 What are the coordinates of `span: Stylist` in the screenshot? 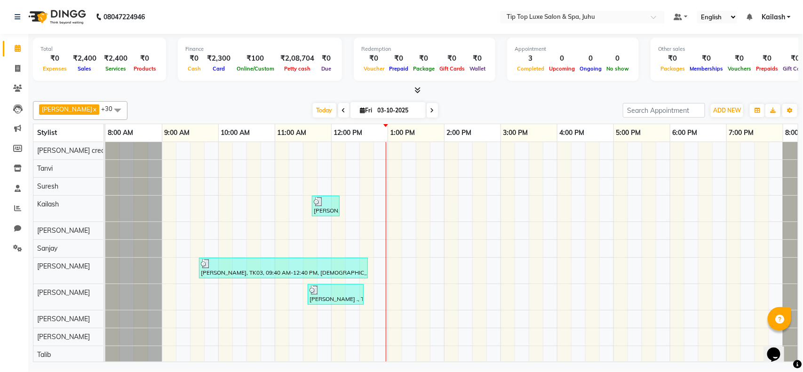 It's located at (47, 133).